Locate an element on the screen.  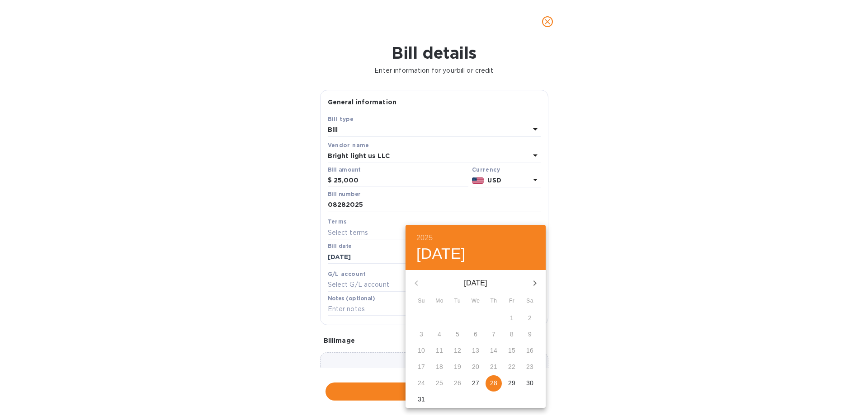
span: Tu is located at coordinates (458, 301).